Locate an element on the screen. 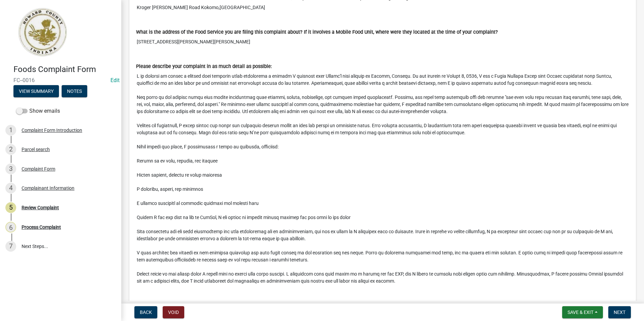 Image resolution: width=644 pixels, height=321 pixels. span: Save & Exit is located at coordinates (581, 312).